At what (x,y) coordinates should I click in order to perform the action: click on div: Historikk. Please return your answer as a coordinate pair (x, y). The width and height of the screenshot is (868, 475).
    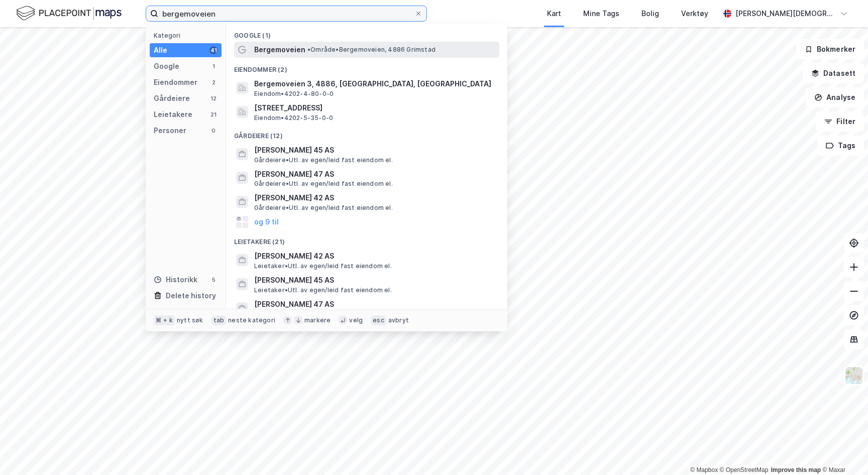
    Looking at the image, I should click on (176, 280).